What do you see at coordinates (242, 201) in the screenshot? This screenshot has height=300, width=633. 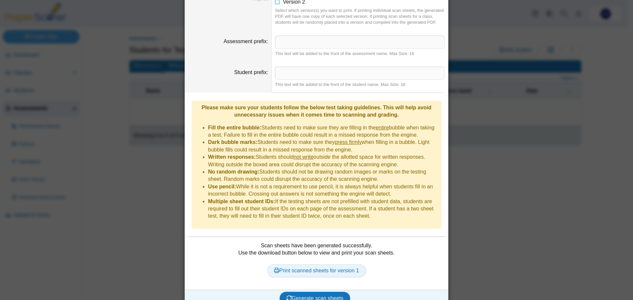 I see `b: Multiple sheet student IDs:` at bounding box center [242, 201].